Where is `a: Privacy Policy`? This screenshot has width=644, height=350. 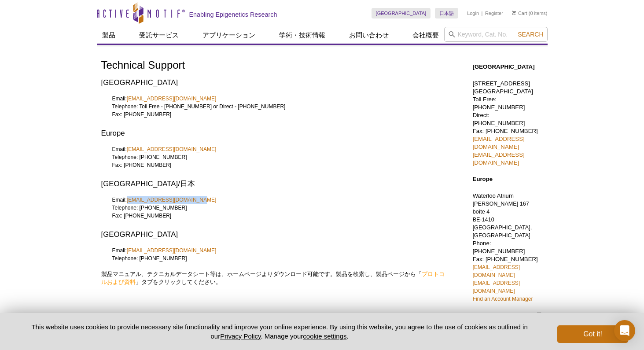
a: Privacy Policy is located at coordinates (240, 335).